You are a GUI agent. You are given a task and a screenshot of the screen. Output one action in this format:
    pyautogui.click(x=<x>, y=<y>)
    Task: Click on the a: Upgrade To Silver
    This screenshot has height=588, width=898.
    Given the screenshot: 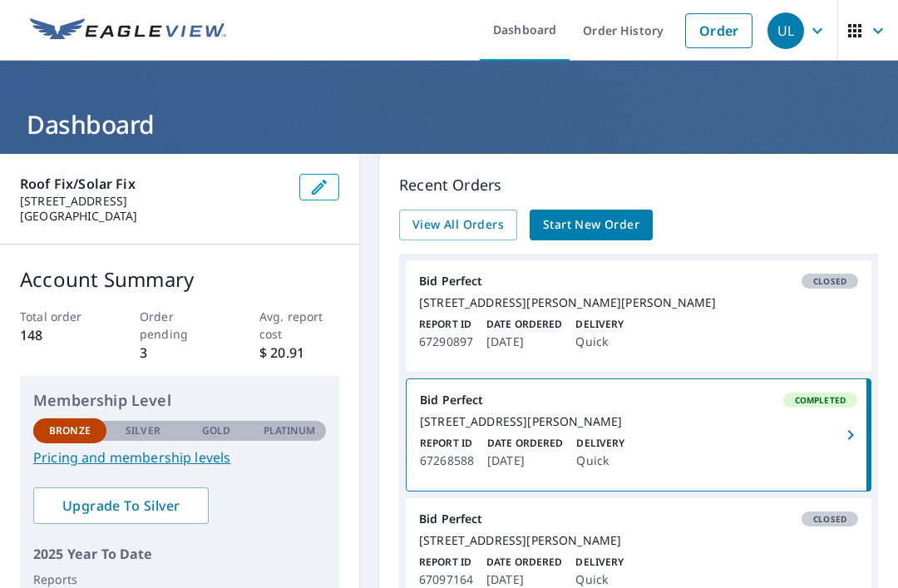 What is the action you would take?
    pyautogui.click(x=121, y=506)
    